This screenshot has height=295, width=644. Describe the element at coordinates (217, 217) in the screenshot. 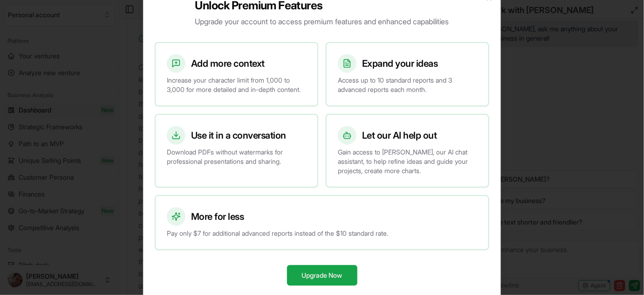

I see `h3: More for less` at that location.